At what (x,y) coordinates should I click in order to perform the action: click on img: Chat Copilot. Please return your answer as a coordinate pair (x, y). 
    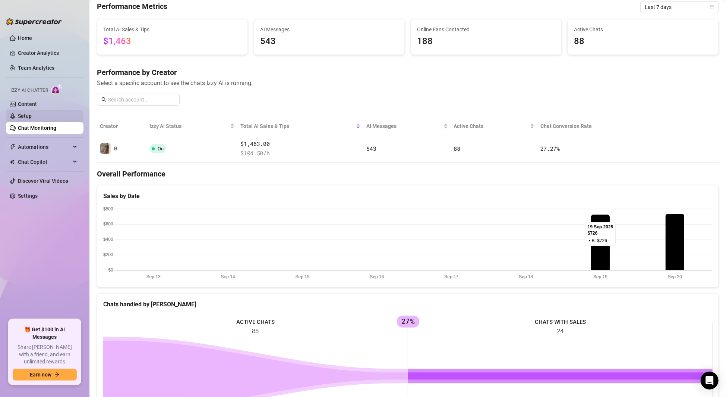
    Looking at the image, I should click on (12, 162).